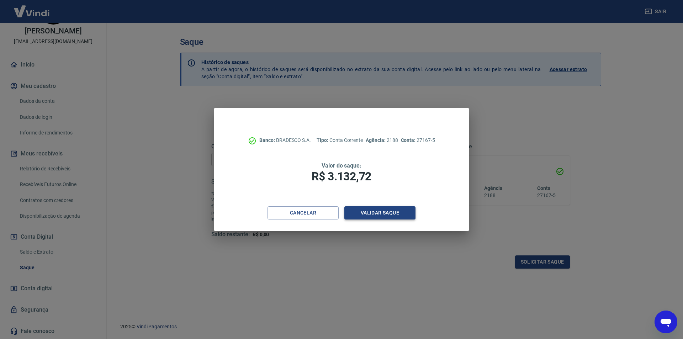 The width and height of the screenshot is (683, 339). Describe the element at coordinates (341, 165) in the screenshot. I see `span: Valor do saque:` at that location.